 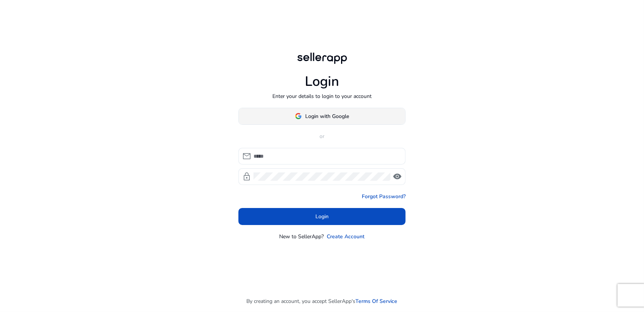 What do you see at coordinates (322, 136) in the screenshot?
I see `p: or` at bounding box center [322, 136].